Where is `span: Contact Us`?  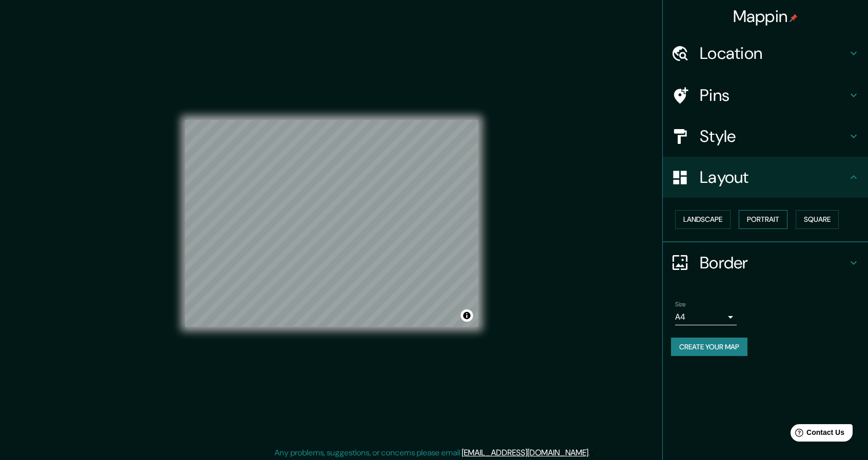
span: Contact Us is located at coordinates (49, 13).